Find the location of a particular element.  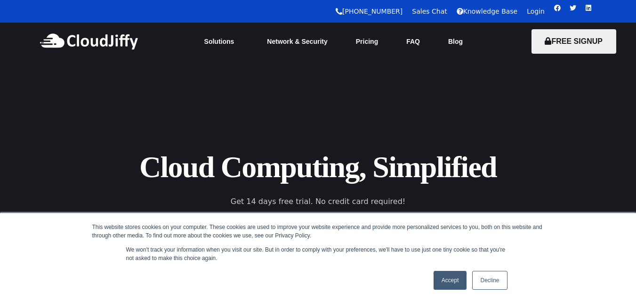

a: Accept is located at coordinates (450, 280).